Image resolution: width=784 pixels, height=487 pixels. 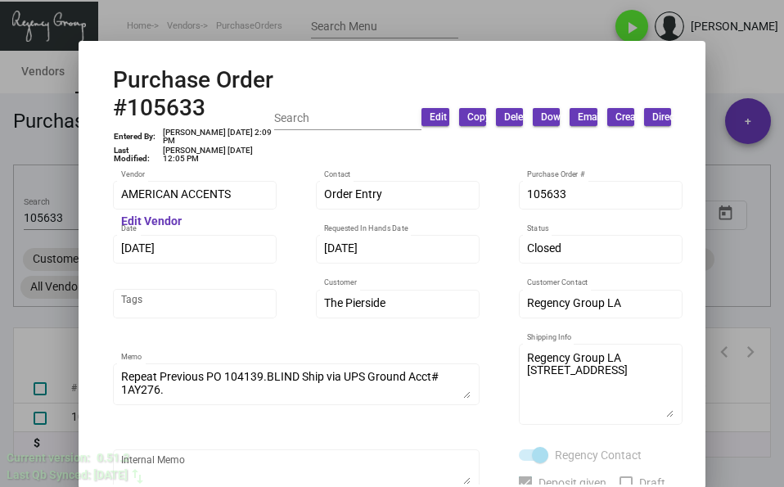 What do you see at coordinates (675, 117) in the screenshot?
I see `span: Direct ship` at bounding box center [675, 117].